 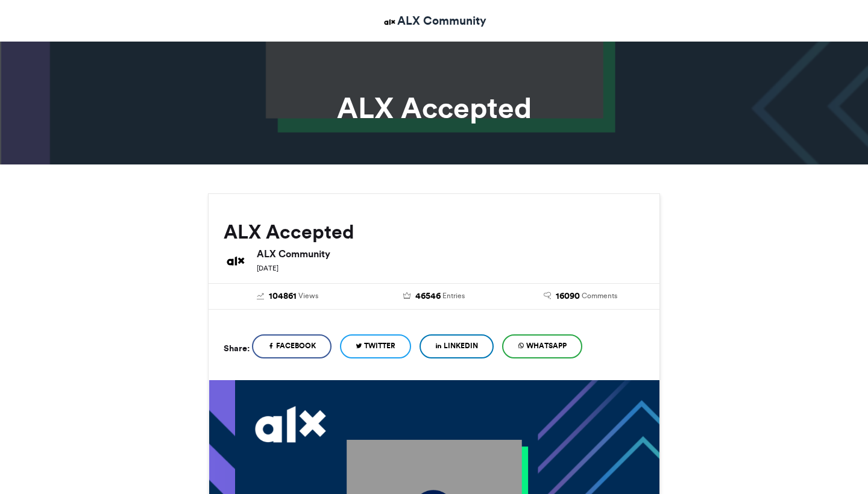 What do you see at coordinates (450, 254) in the screenshot?
I see `h6: ALX Community` at bounding box center [450, 254].